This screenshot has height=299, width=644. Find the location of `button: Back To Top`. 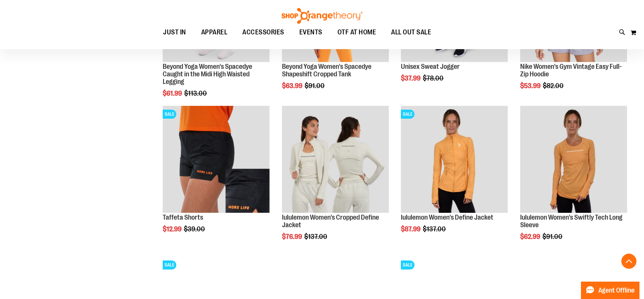

button: Back To Top is located at coordinates (629, 261).